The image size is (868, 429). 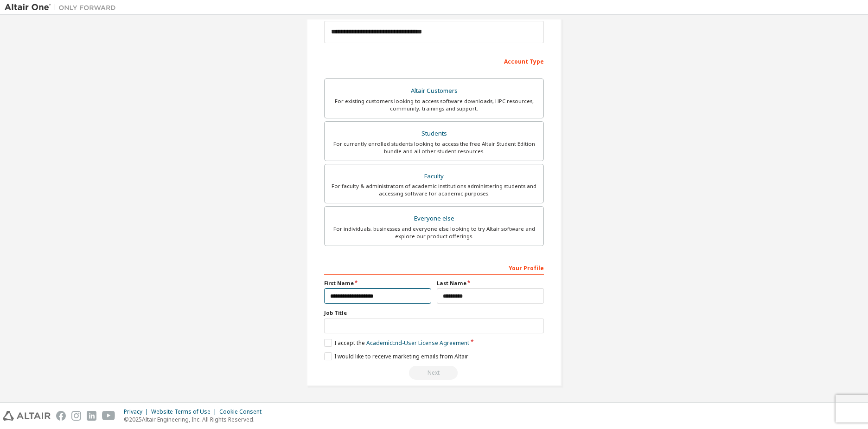 I want to click on label: I would like to receive marketing emails from Altair, so click(x=396, y=356).